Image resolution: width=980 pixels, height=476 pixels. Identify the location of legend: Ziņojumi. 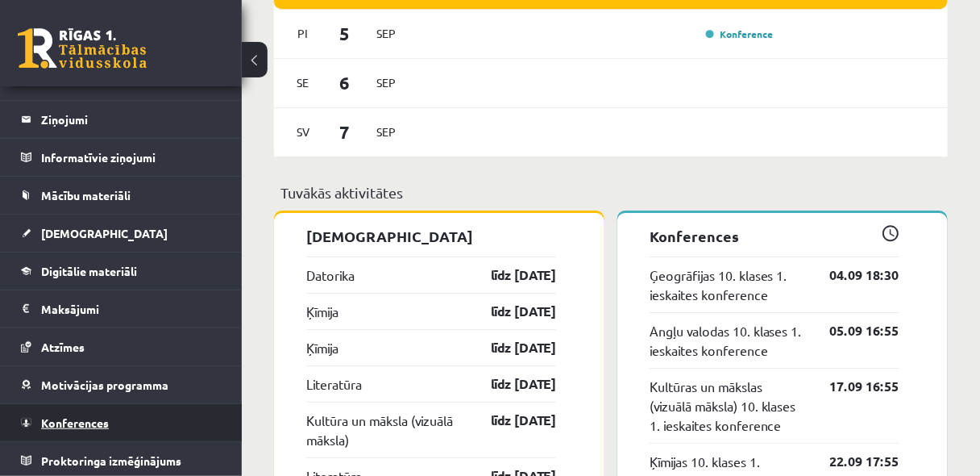
(131, 119).